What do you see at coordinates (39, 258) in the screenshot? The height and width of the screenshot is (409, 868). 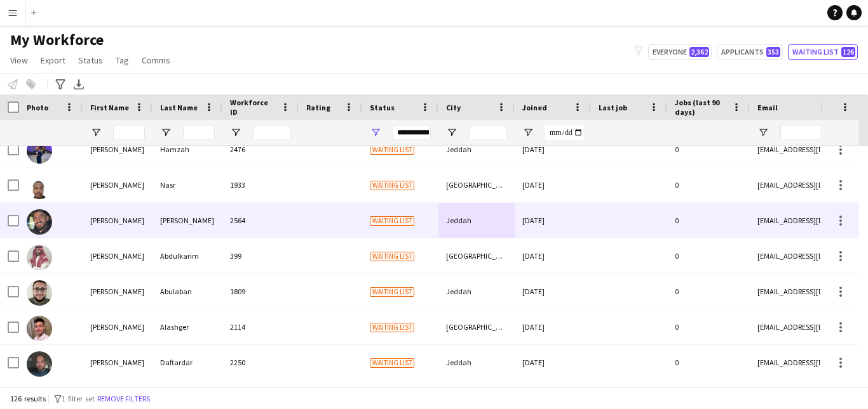 I see `img: Adil Abdulkarim` at bounding box center [39, 258].